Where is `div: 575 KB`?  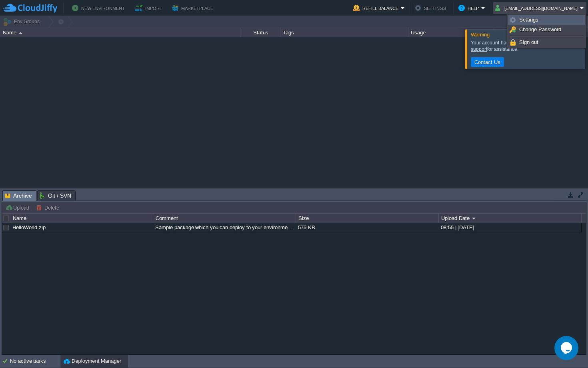 div: 575 KB is located at coordinates (367, 227).